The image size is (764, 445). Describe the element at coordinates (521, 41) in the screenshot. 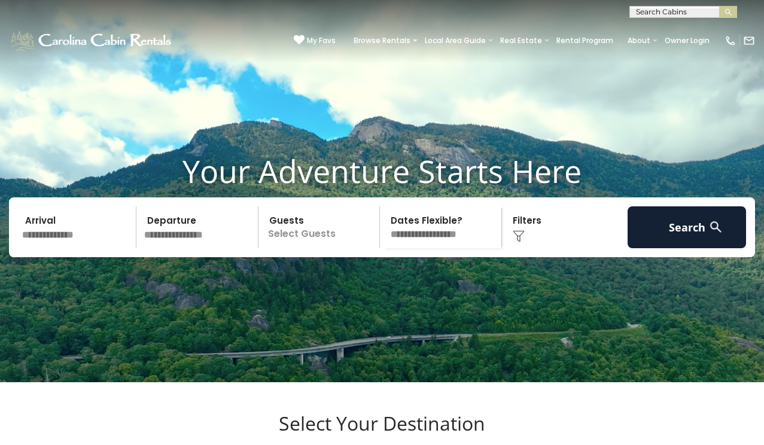

I see `a: Real Estate` at that location.